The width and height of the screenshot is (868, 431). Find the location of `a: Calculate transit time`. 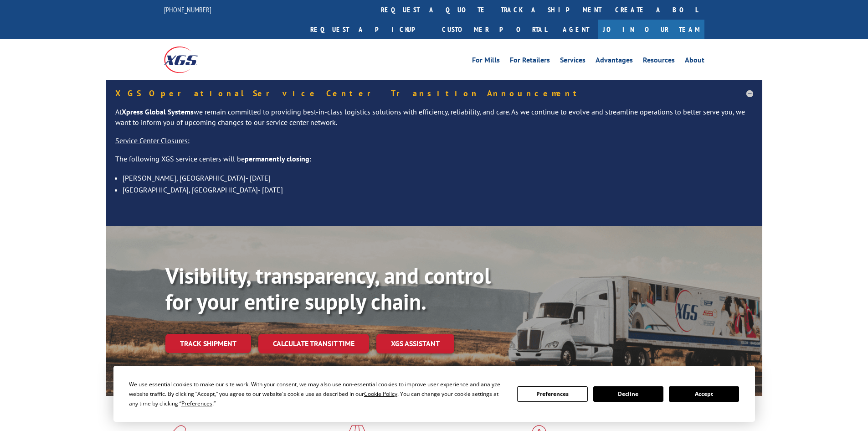

a: Calculate transit time is located at coordinates (313, 343).